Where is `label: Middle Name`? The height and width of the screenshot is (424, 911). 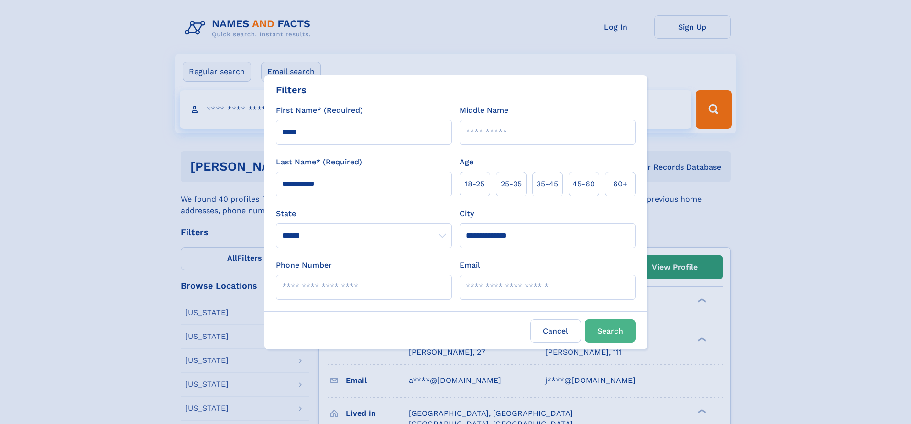 label: Middle Name is located at coordinates (484, 110).